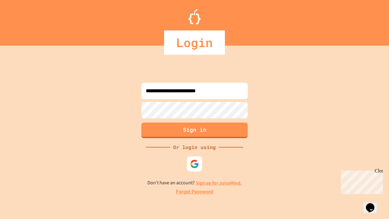  I want to click on p: Don't have an account?, so click(194, 183).